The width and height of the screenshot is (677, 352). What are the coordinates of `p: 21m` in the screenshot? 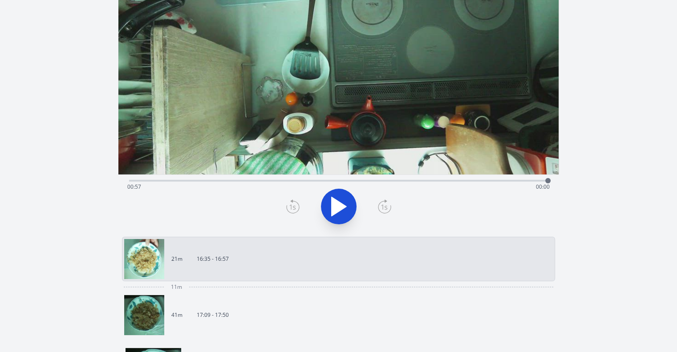 It's located at (177, 259).